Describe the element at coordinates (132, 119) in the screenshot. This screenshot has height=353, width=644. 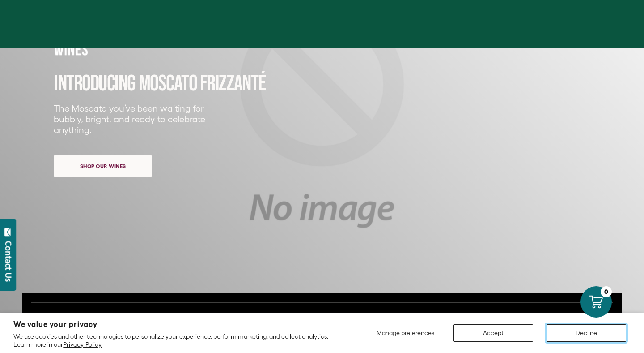
I see `p: The Moscato you’ve been waiting for bubbly, bright, and ready to celebrate anything.` at that location.